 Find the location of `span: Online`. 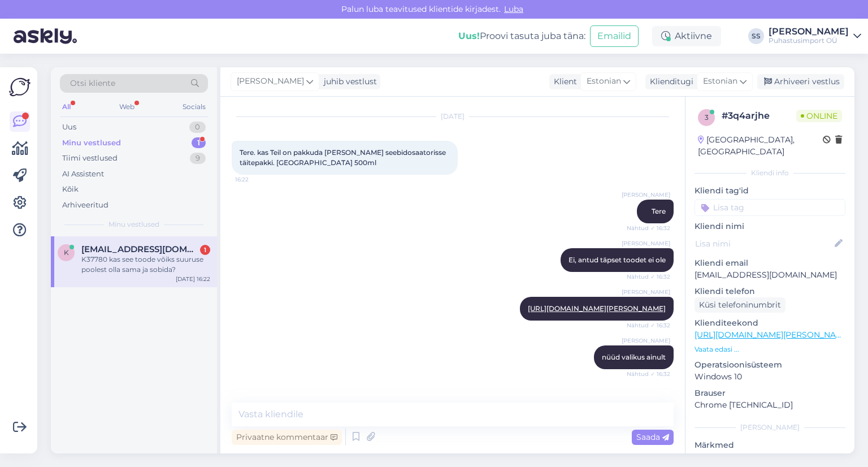

span: Online is located at coordinates (819, 116).